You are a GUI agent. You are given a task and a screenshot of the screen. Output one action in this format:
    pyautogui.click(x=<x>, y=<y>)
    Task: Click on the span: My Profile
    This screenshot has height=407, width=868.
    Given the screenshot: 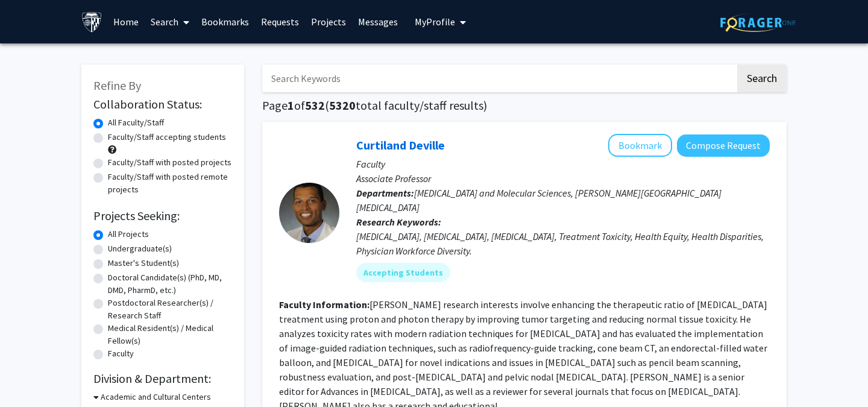 What is the action you would take?
    pyautogui.click(x=435, y=21)
    